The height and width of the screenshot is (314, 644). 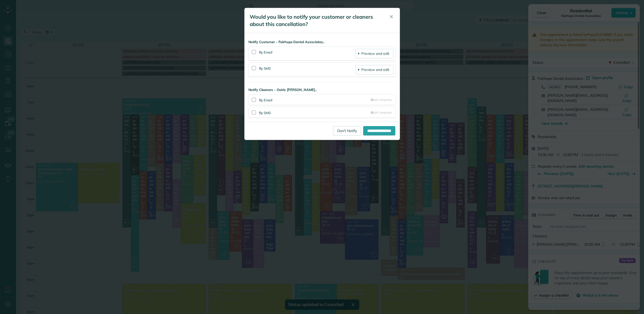 What do you see at coordinates (322, 42) in the screenshot?
I see `strong: Notify Customer - Fairhope Dental Associates..` at bounding box center [322, 42].